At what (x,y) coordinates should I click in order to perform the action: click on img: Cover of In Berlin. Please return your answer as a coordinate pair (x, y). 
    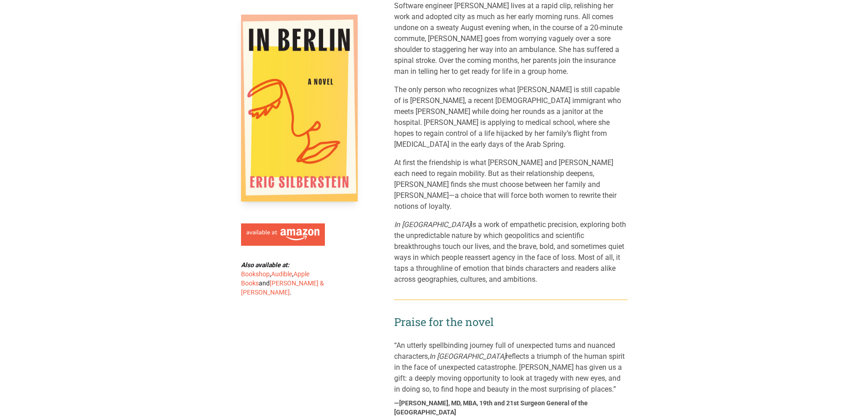
    Looking at the image, I should click on (300, 108).